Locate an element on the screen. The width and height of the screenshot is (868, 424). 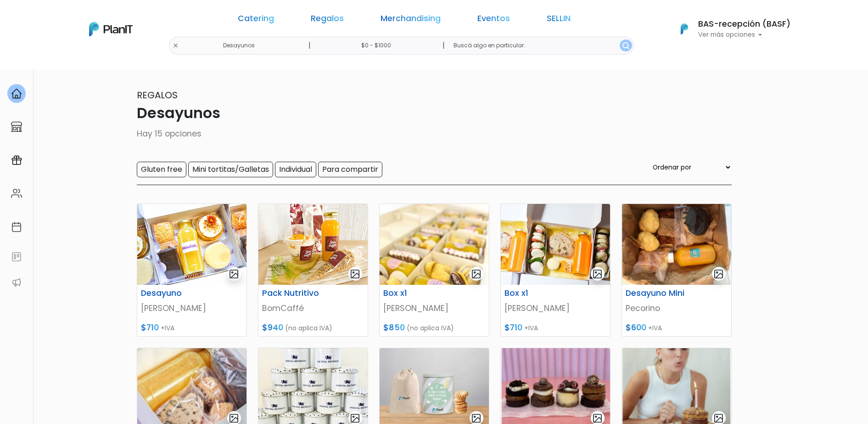
img: search_button-432b6d5273f82d61273b3651a40e1bd1b912527efae98b1b7a1b2c0702e16a8d.svg is located at coordinates (626, 46).